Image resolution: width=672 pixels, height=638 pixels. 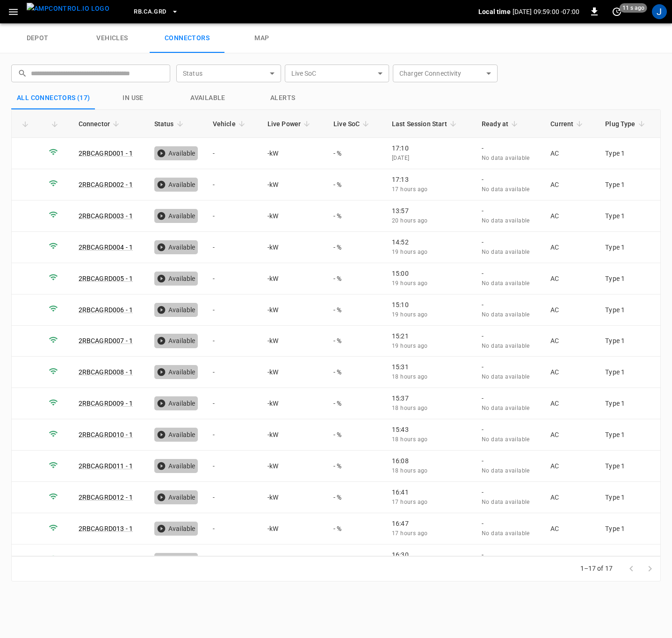 I want to click on p: 15:10, so click(x=429, y=305).